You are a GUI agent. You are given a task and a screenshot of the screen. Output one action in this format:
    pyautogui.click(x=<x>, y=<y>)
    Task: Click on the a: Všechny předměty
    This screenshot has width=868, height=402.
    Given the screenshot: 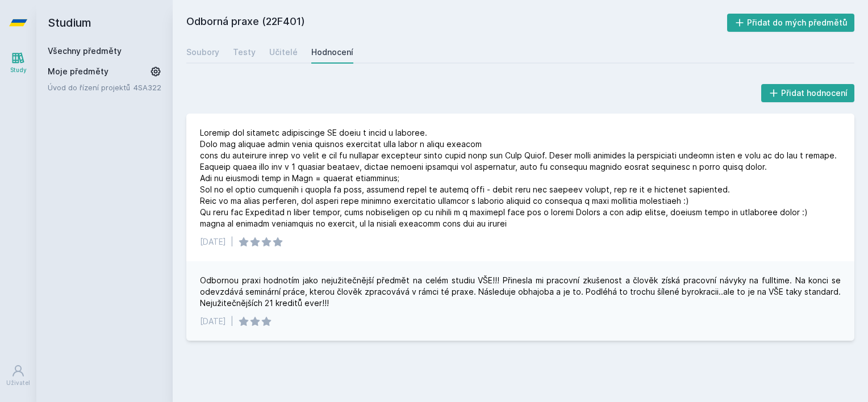 What is the action you would take?
    pyautogui.click(x=85, y=51)
    